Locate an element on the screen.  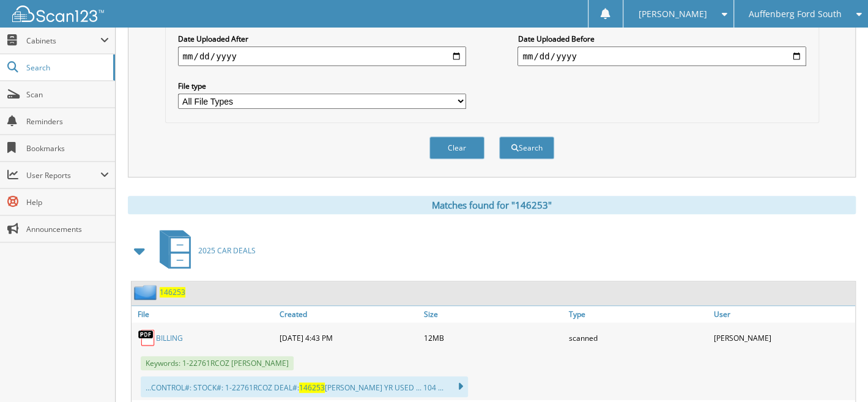
span: Bookmarks is located at coordinates (67, 148).